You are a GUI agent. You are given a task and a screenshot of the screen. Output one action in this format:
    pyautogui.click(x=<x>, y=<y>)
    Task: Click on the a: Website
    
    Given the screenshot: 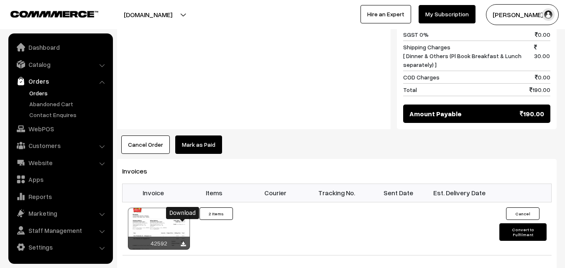 What is the action you would take?
    pyautogui.click(x=60, y=163)
    